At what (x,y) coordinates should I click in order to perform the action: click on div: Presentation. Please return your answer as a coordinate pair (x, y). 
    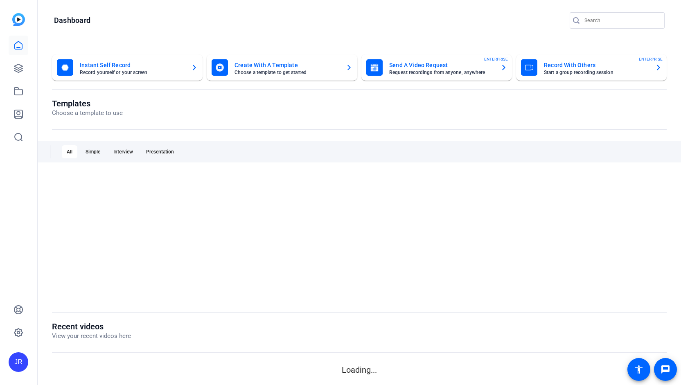
    Looking at the image, I should click on (160, 152).